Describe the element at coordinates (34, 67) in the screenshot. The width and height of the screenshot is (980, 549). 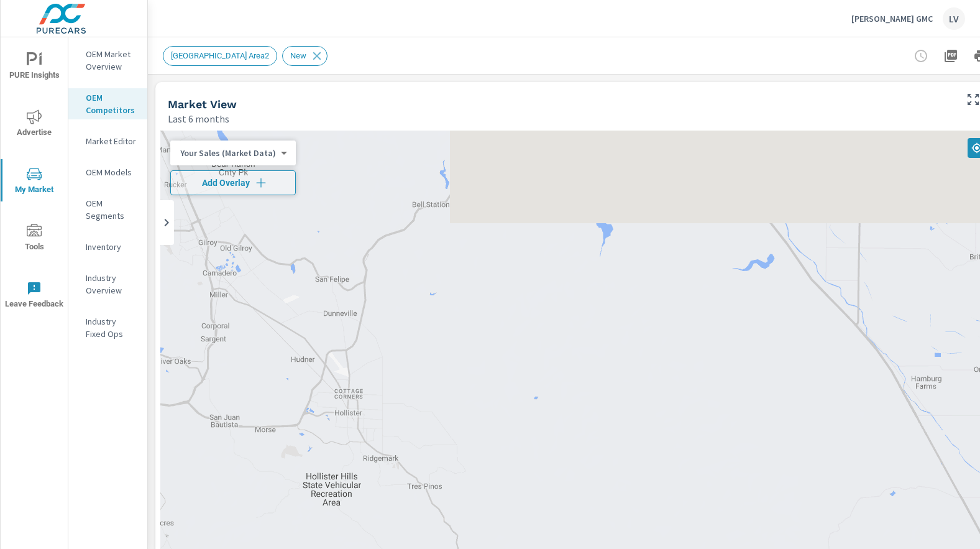
I see `span: PURE Insights` at that location.